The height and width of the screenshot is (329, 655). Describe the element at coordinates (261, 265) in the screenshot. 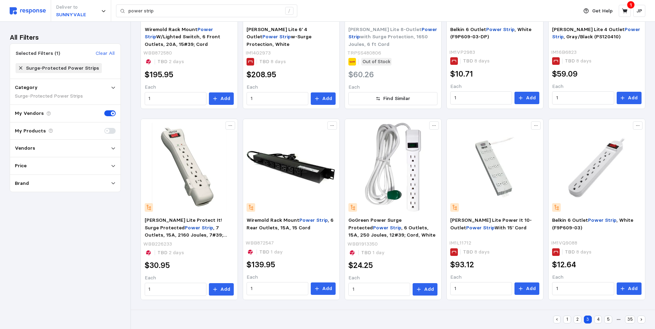

I see `h2: $139.95` at that location.